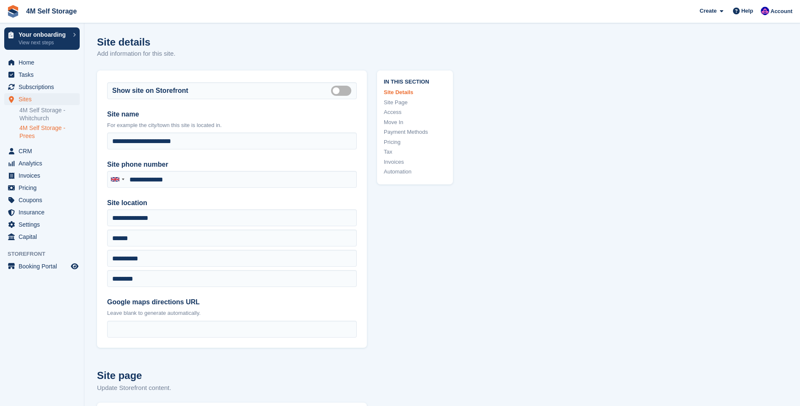 Image resolution: width=800 pixels, height=406 pixels. Describe the element at coordinates (415, 92) in the screenshot. I see `a: Site Details` at that location.